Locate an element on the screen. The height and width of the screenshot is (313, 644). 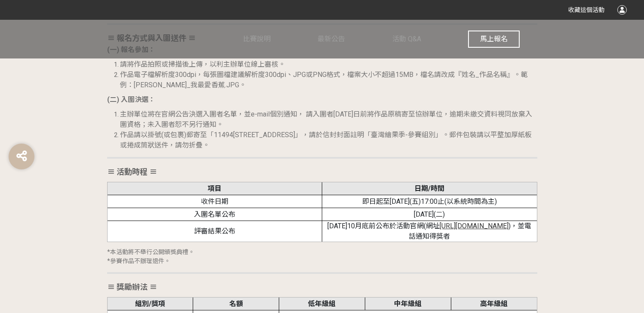
span: 評審結果公布 is located at coordinates (215, 231).